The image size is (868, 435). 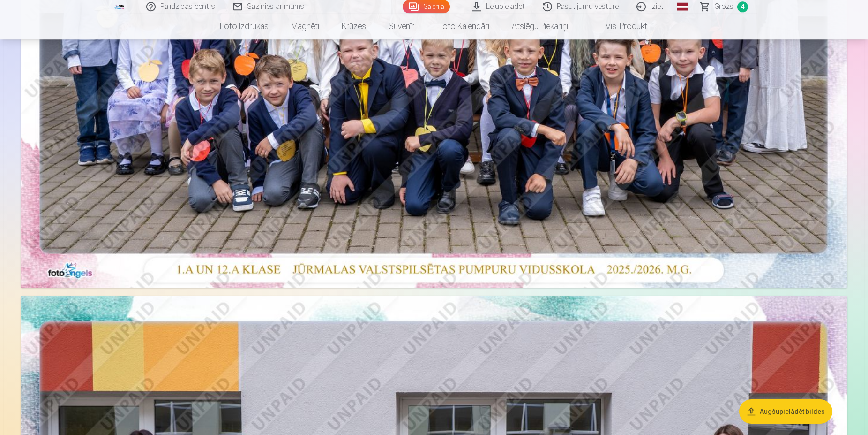 I want to click on a: Visi produkti, so click(x=620, y=26).